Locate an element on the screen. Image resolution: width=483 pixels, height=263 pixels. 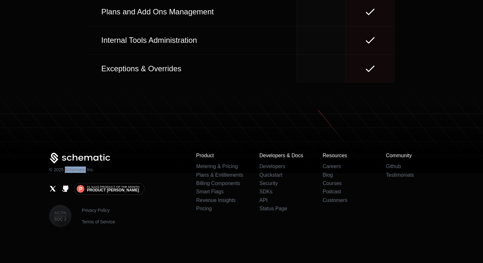
a: Careers is located at coordinates (331, 166).